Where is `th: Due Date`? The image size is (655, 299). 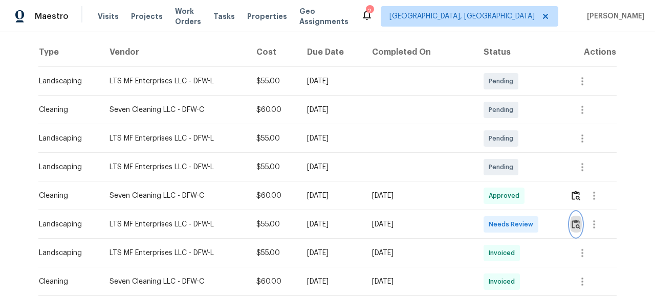 th: Due Date is located at coordinates (331, 53).